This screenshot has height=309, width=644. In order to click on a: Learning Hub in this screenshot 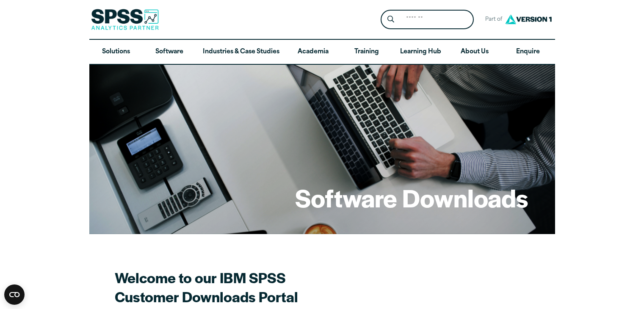, I will do `click(420, 52)`.